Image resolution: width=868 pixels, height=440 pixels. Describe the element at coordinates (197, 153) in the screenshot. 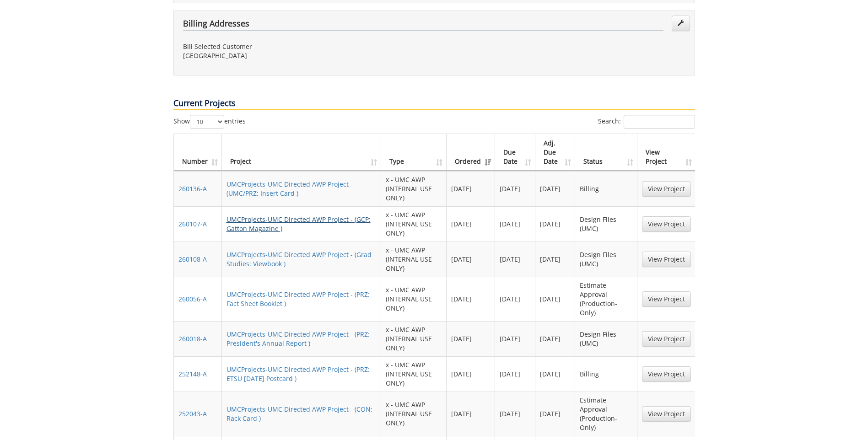

I see `th: Number: activate to sort column ascending` at that location.